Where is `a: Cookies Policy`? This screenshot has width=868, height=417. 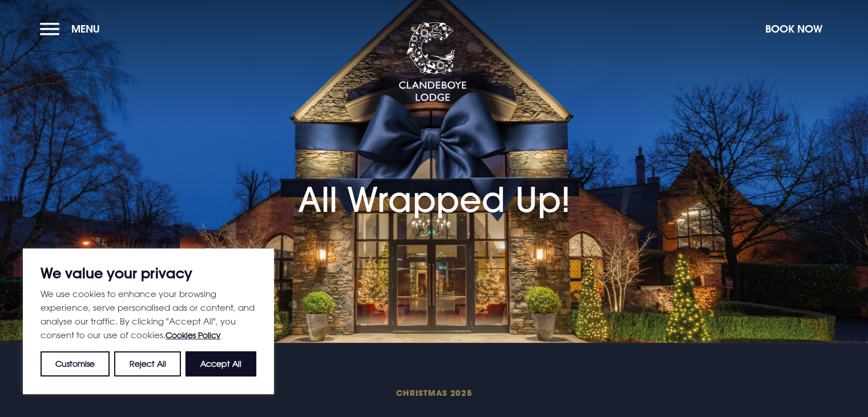
a: Cookies Policy is located at coordinates (193, 335).